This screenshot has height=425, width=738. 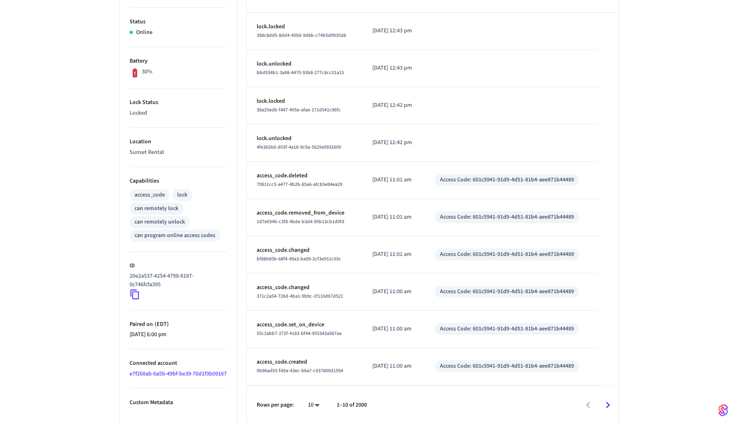 I want to click on p: ID, so click(x=178, y=266).